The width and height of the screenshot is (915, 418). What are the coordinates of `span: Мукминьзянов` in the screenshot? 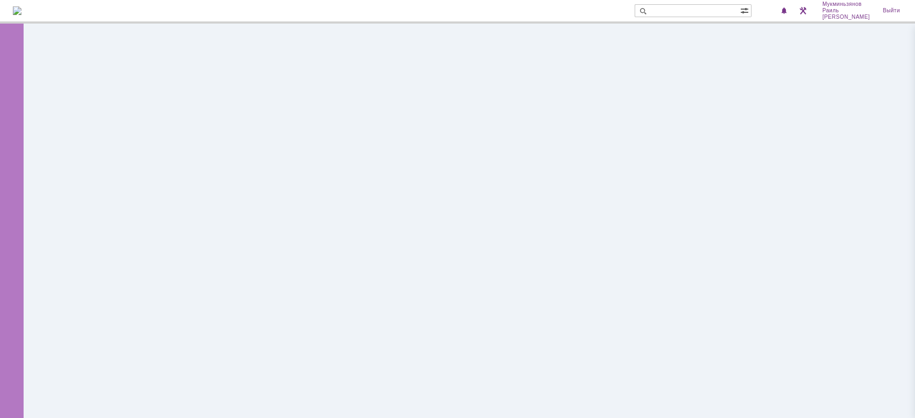 It's located at (846, 4).